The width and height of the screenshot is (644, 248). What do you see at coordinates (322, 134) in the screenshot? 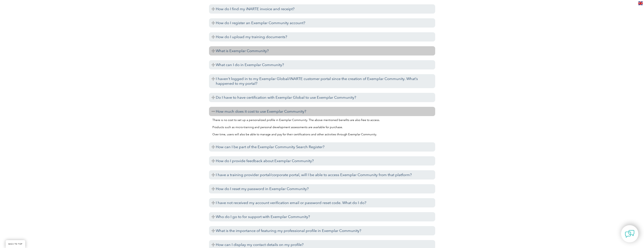
I see `p: Over time, users will also be able to manage and pay for their certifications and other activitie...` at bounding box center [322, 134].